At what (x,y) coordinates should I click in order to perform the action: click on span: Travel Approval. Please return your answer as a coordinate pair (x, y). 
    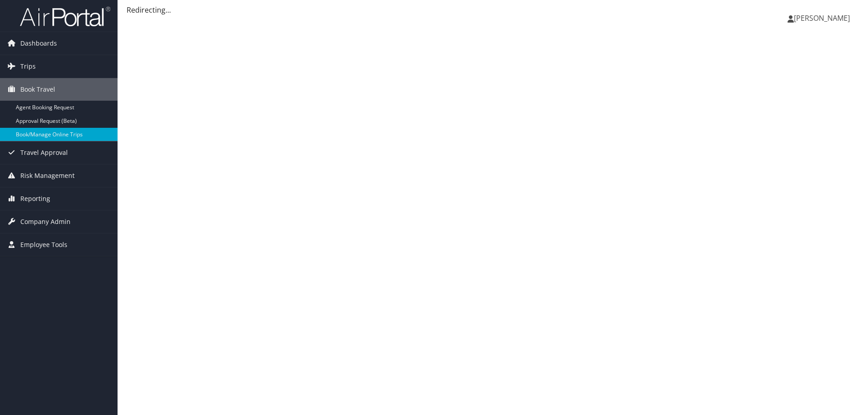
    Looking at the image, I should click on (44, 153).